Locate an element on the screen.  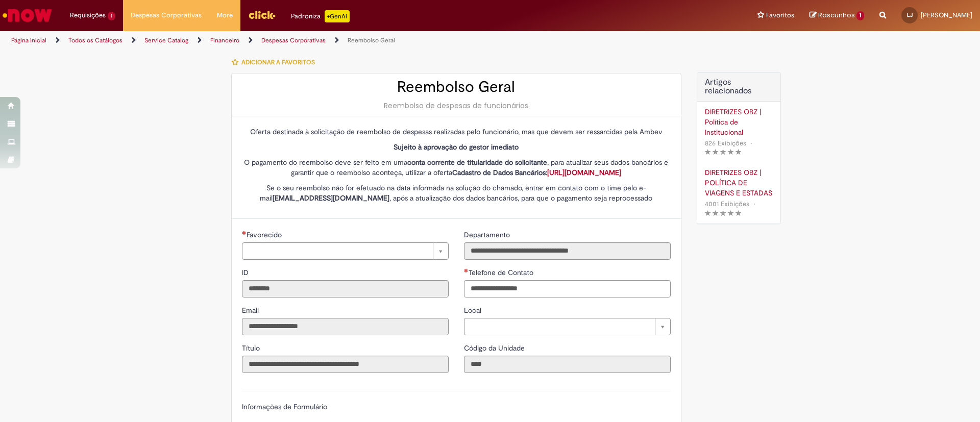
span: Somente leitura - Código da Unidade is located at coordinates (496, 348).